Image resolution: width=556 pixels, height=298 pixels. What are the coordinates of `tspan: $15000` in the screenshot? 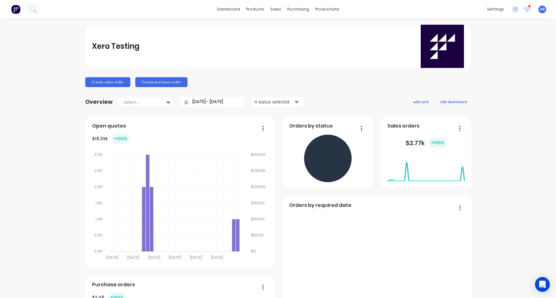 It's located at (258, 203).